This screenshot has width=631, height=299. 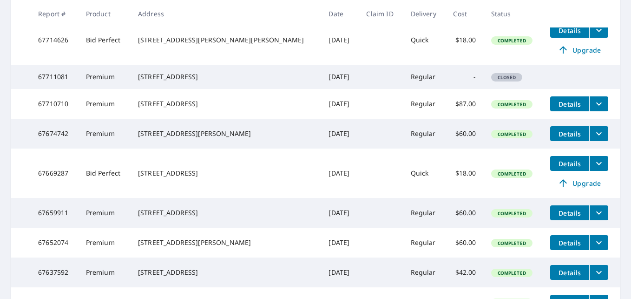 I want to click on td: 67674742, so click(x=54, y=133).